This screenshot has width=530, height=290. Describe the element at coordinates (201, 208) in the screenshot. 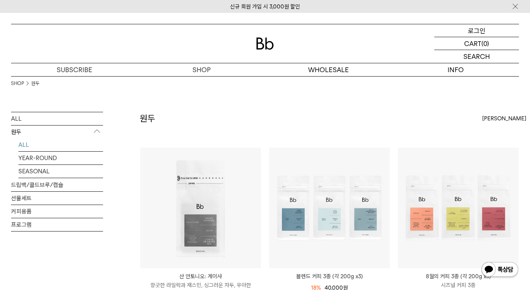

I see `img: 산 안토니오: 게이샤` at that location.